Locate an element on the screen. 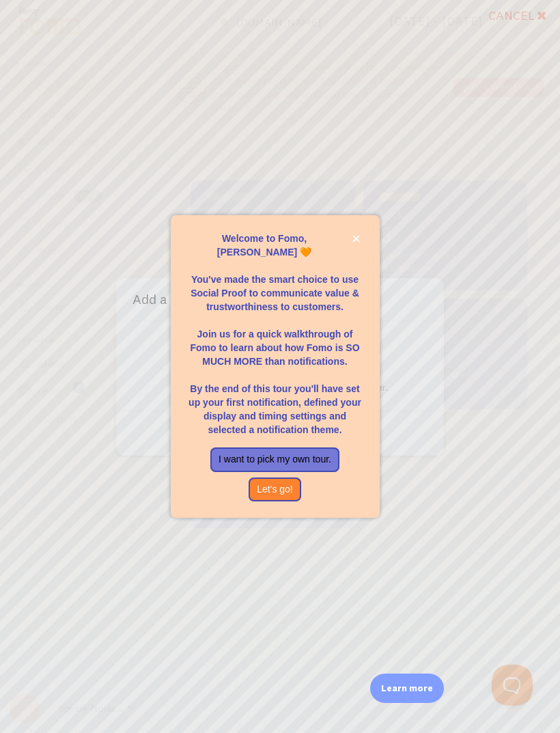 The width and height of the screenshot is (560, 733). div: Learn more is located at coordinates (407, 688).